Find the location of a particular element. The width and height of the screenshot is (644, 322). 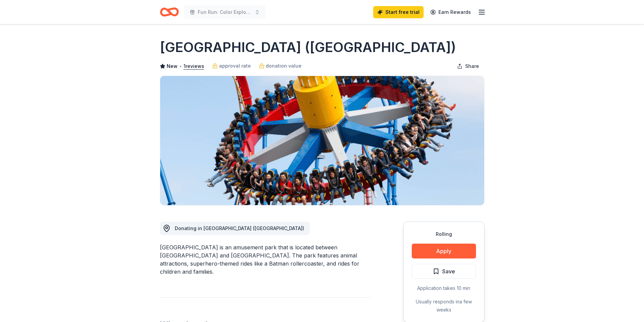

button: 1reviews is located at coordinates (194, 66).